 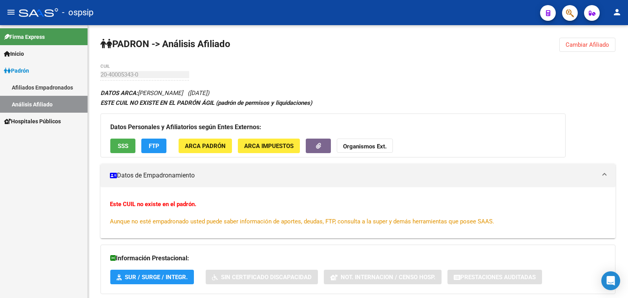 What do you see at coordinates (32, 121) in the screenshot?
I see `span: Hospitales Públicos` at bounding box center [32, 121].